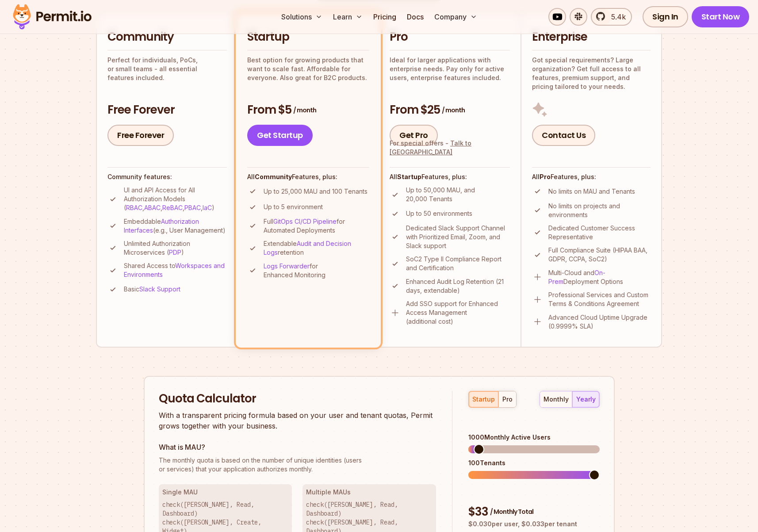 This screenshot has width=758, height=532. I want to click on a: Get Pro, so click(414, 135).